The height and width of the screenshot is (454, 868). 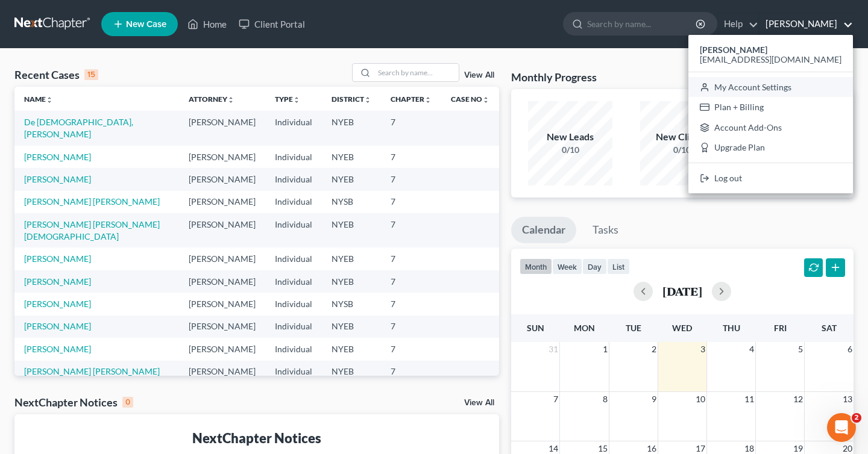 What do you see at coordinates (751, 349) in the screenshot?
I see `span: 4` at bounding box center [751, 349].